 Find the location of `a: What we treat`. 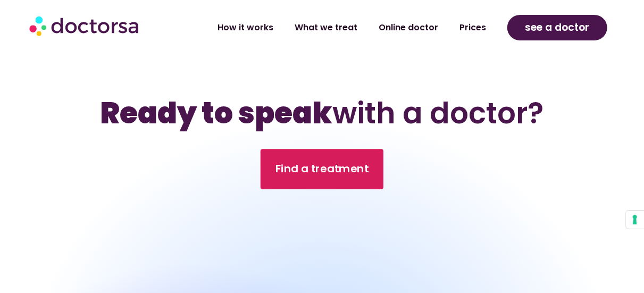

a: What we treat is located at coordinates (326, 28).